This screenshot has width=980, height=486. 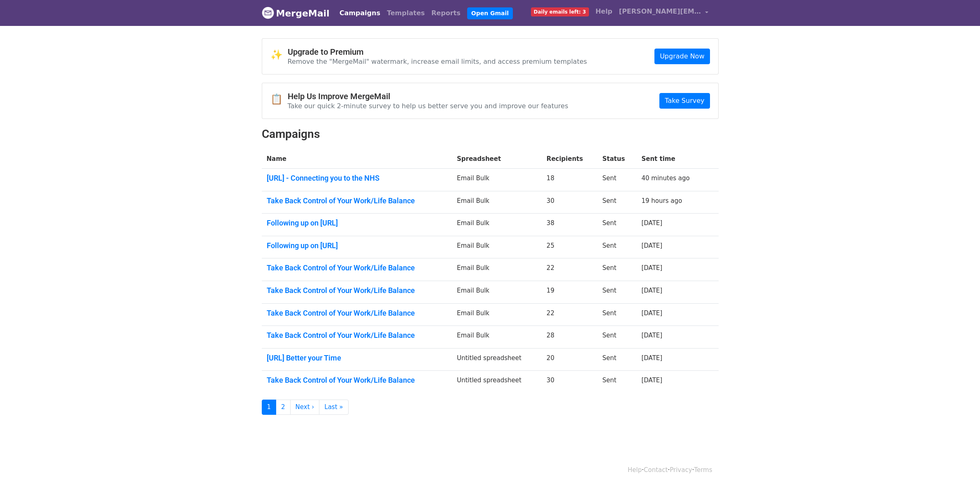 I want to click on td: 19, so click(x=570, y=292).